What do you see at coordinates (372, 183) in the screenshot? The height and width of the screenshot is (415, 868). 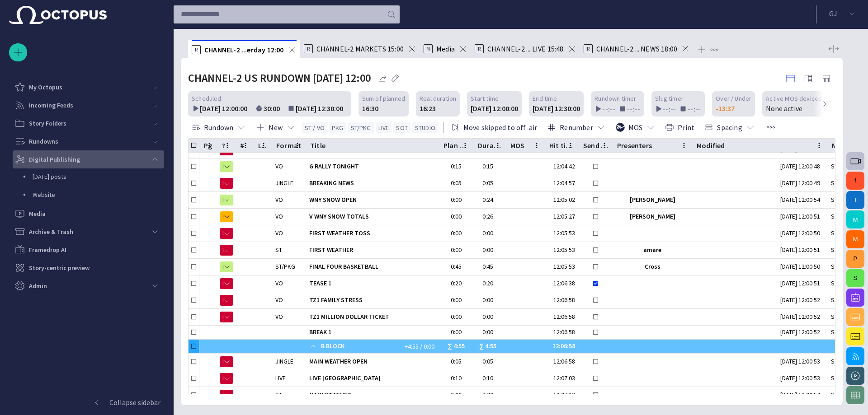 I see `span: BREAKING NEWS` at bounding box center [372, 183].